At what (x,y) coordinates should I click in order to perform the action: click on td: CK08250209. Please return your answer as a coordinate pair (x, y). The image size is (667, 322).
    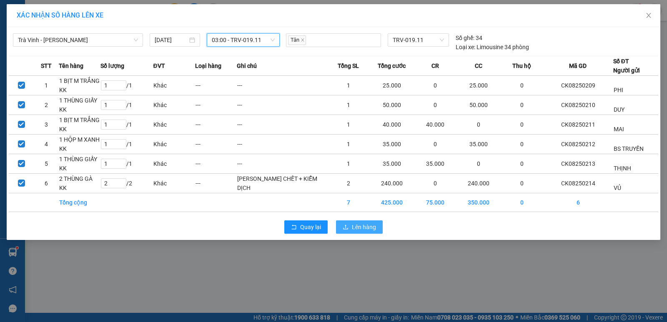
    Looking at the image, I should click on (579, 86).